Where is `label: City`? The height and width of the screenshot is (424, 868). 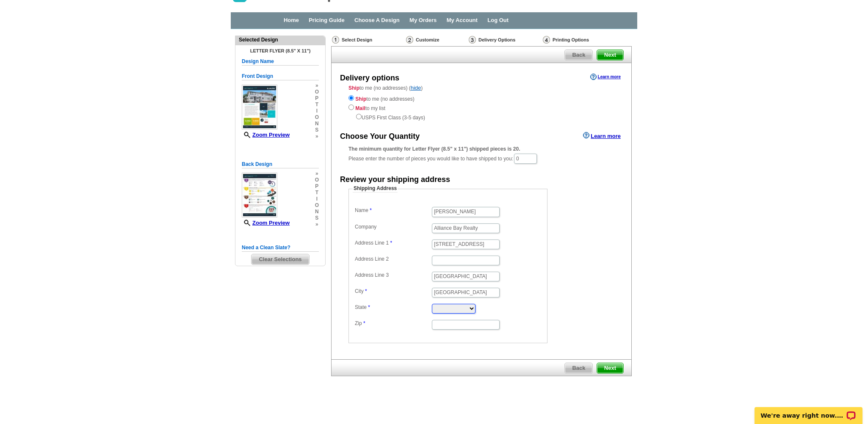 label: City is located at coordinates (393, 291).